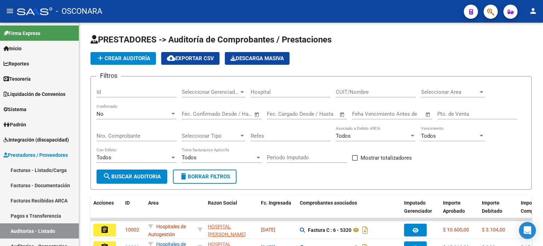 This screenshot has height=246, width=543. Describe the element at coordinates (329, 203) in the screenshot. I see `span: Comprobantes asociados` at that location.